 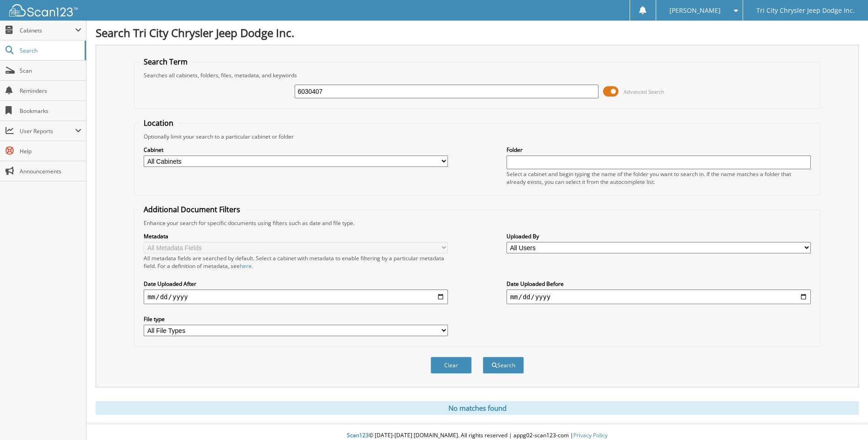 I want to click on label: Cabinet, so click(x=296, y=150).